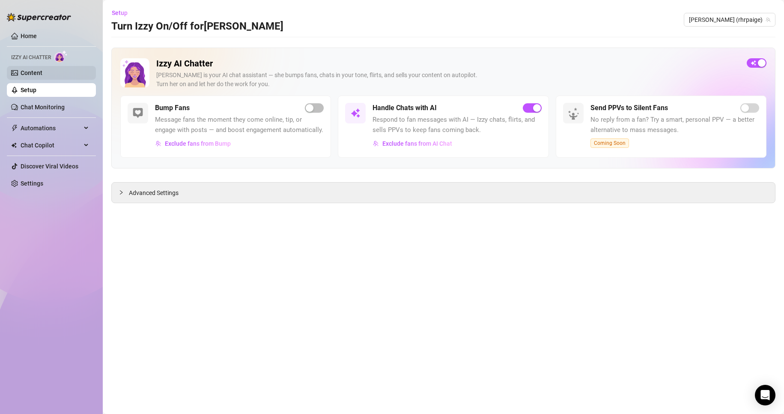  Describe the element at coordinates (28, 90) in the screenshot. I see `a: Setup` at that location.